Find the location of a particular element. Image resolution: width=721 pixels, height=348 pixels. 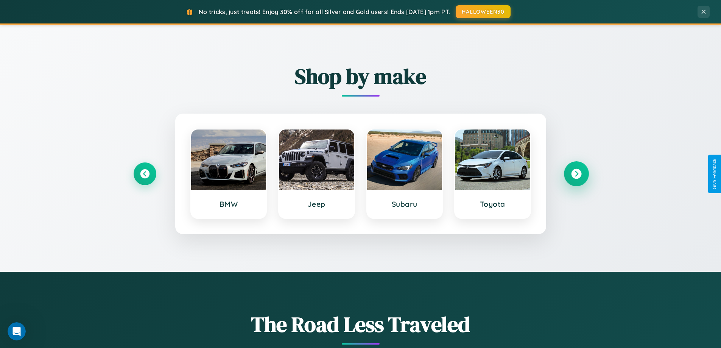

h3: Subaru is located at coordinates (404, 204).